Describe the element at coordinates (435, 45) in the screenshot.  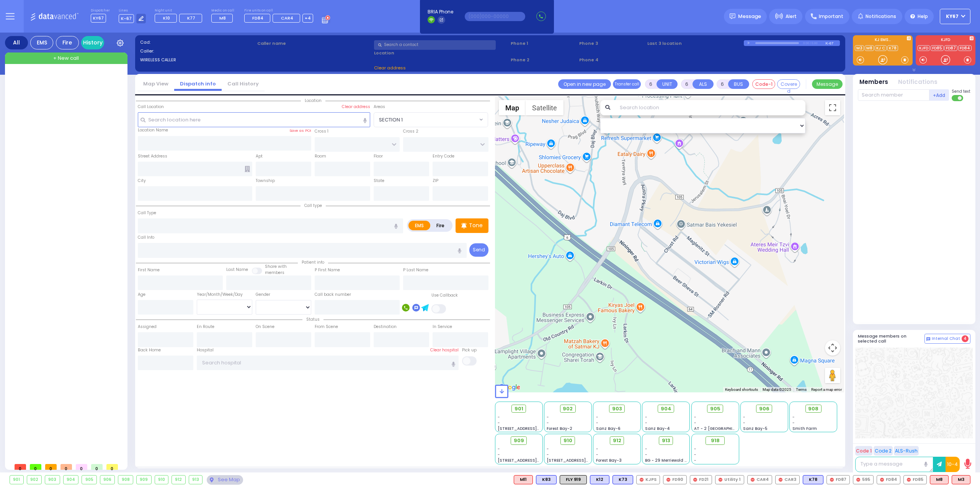
I see `input: Search a contact` at that location.